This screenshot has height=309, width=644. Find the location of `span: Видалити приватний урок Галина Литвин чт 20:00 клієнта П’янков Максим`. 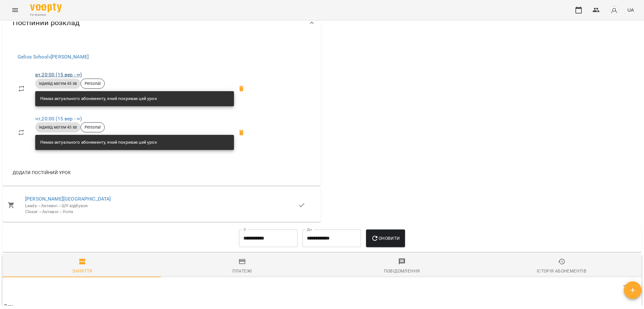

span: Видалити приватний урок Галина Литвин чт 20:00 клієнта П’янков Максим is located at coordinates (241, 133).